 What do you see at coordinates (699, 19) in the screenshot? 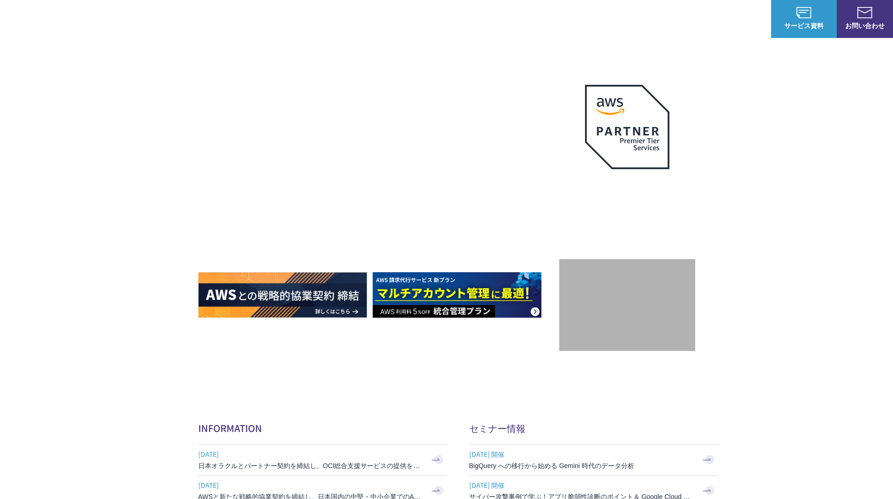
I see `p: ナレッジ` at bounding box center [699, 19].